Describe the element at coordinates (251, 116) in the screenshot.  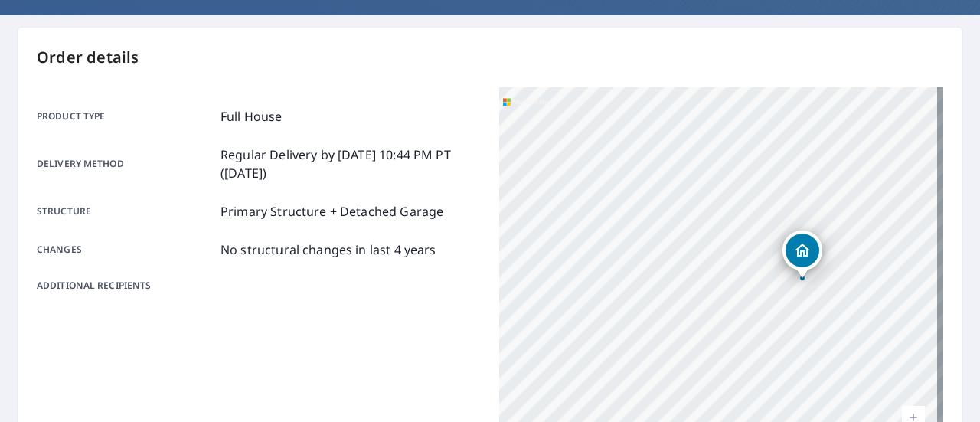
I see `p: Full House` at that location.